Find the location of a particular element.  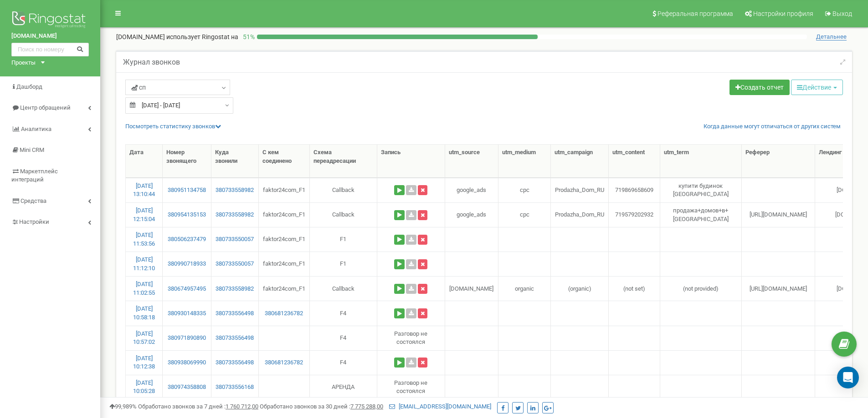

th: С кем соединено is located at coordinates (284, 161).